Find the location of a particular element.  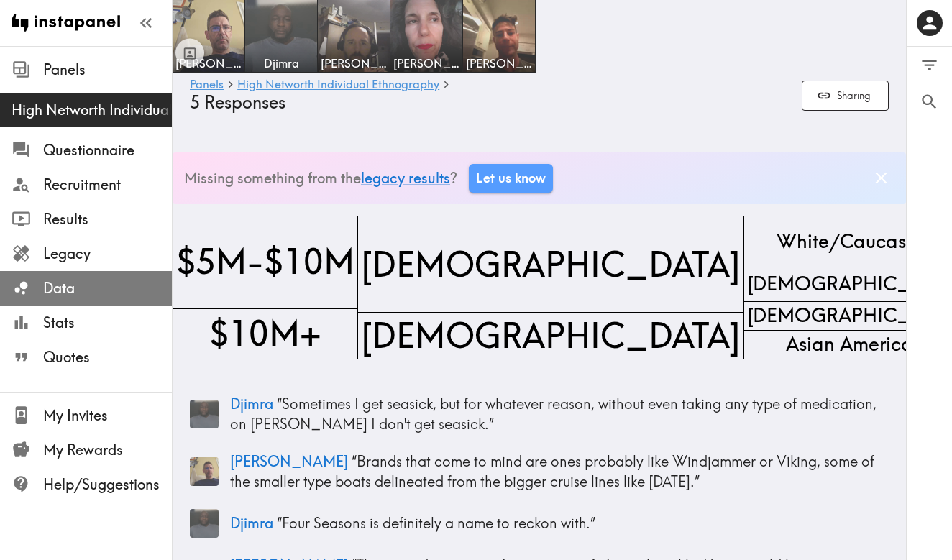

a: Let us know is located at coordinates (510, 179).